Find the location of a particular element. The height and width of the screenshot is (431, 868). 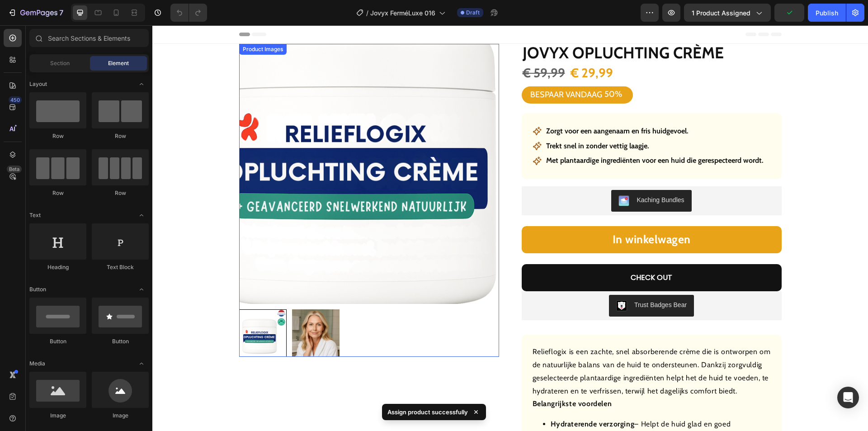

div: Open Intercom Messenger is located at coordinates (848, 397).